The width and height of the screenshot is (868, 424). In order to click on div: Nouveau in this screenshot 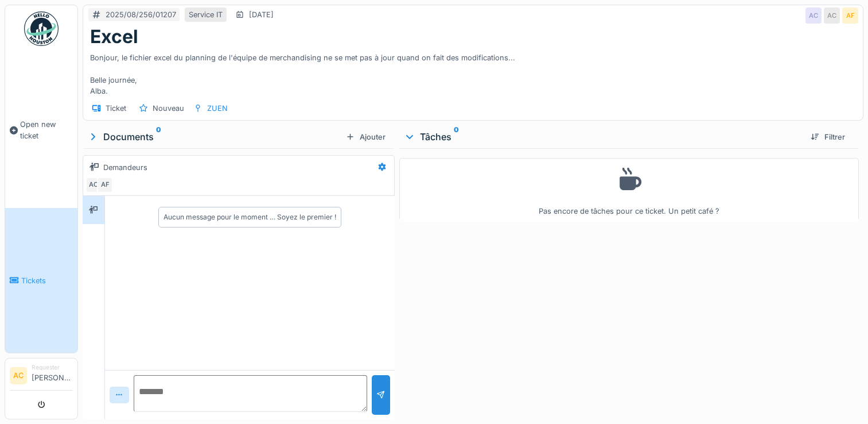, I will do `click(168, 108)`.